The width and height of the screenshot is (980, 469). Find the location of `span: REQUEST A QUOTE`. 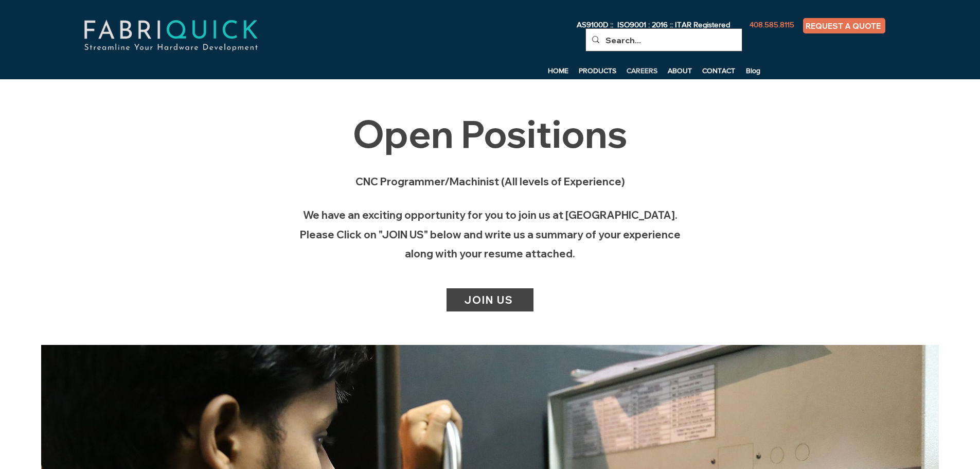

span: REQUEST A QUOTE is located at coordinates (844, 25).